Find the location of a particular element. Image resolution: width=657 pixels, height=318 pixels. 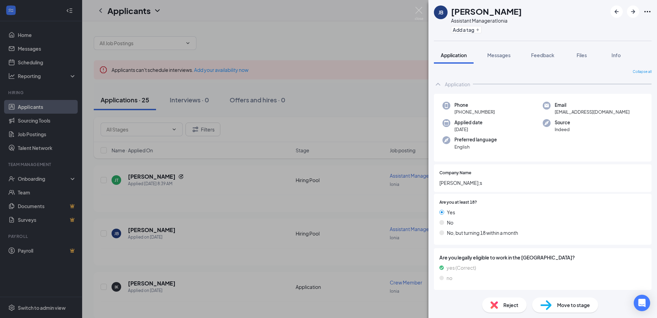

span: Preferred language is located at coordinates (476, 140).